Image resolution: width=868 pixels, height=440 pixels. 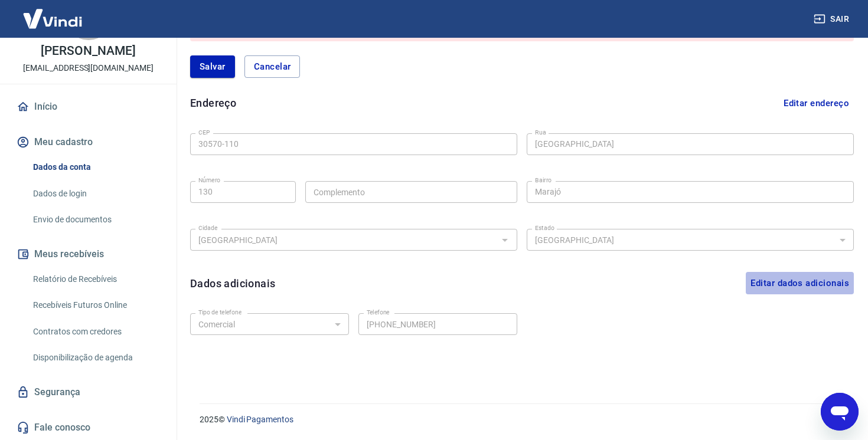 What do you see at coordinates (95, 219) in the screenshot?
I see `a: Envio de documentos` at bounding box center [95, 219].